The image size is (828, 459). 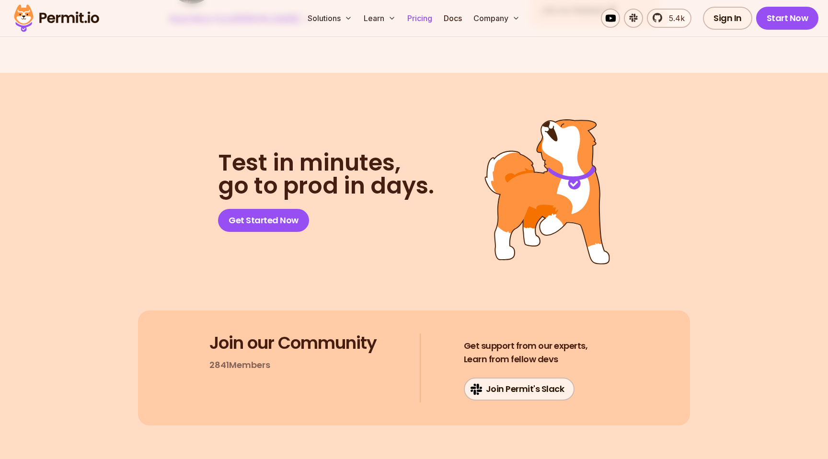 What do you see at coordinates (496, 18) in the screenshot?
I see `button: Company` at bounding box center [496, 18].